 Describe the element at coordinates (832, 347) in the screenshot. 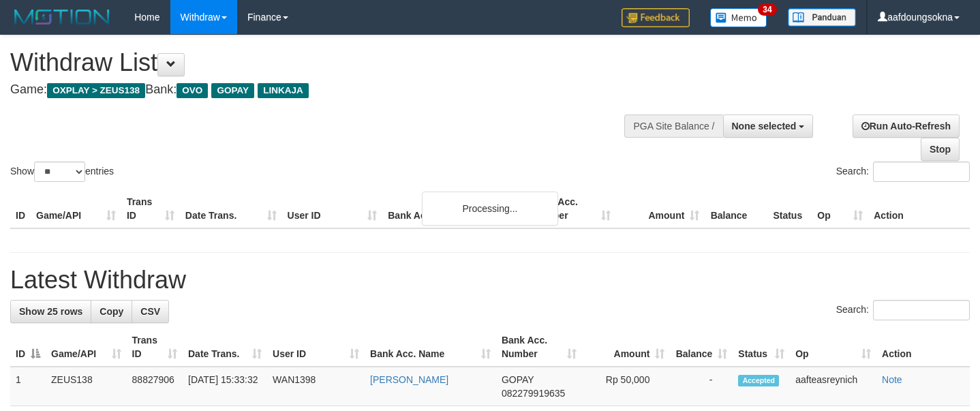

I see `th: Op: activate to sort column ascending` at that location.